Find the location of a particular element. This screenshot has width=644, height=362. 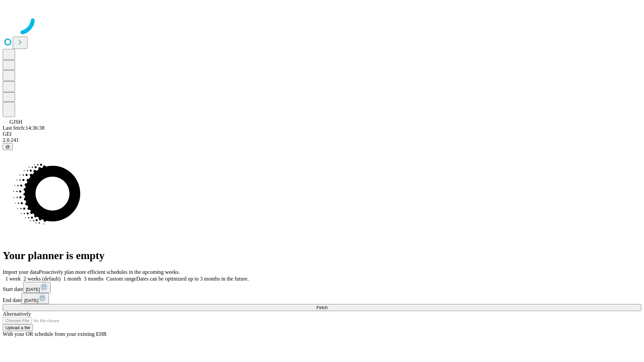

span: Last fetch: 14:36:38 is located at coordinates (24, 128).